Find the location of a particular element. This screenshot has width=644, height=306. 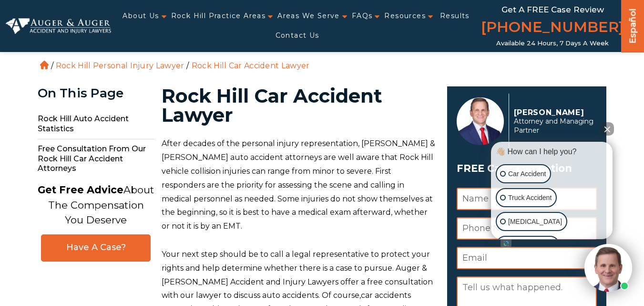

button: Close Intaker Chat Widget is located at coordinates (607, 129).